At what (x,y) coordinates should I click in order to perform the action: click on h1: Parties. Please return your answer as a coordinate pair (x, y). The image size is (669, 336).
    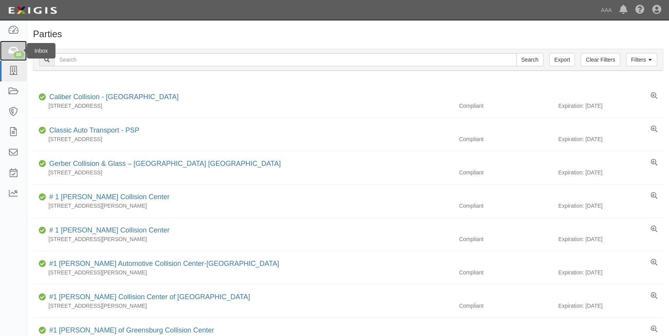
    Looking at the image, I should click on (348, 34).